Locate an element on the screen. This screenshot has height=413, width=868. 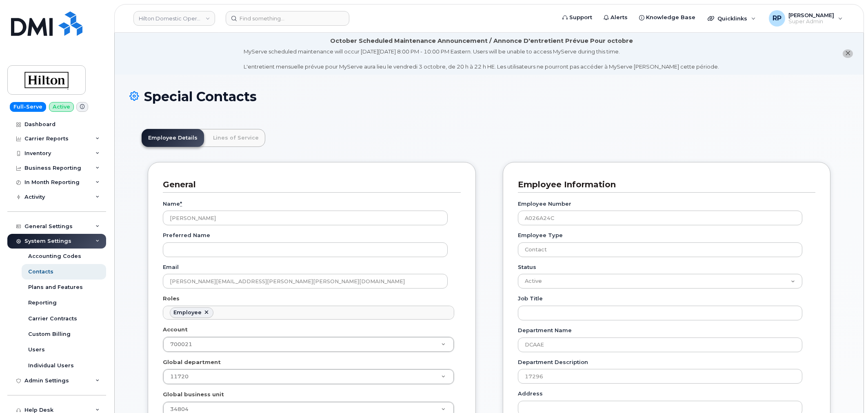
a: Employee Details is located at coordinates (173, 138).